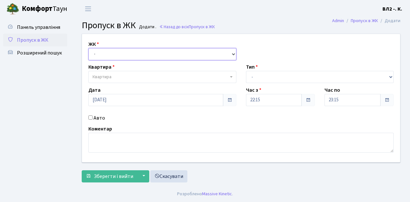 This screenshot has width=410, height=202. I want to click on b: Комфорт, so click(37, 9).